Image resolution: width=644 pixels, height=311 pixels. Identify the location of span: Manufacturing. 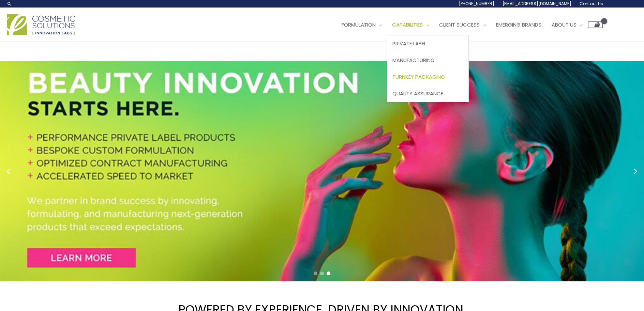
(414, 60).